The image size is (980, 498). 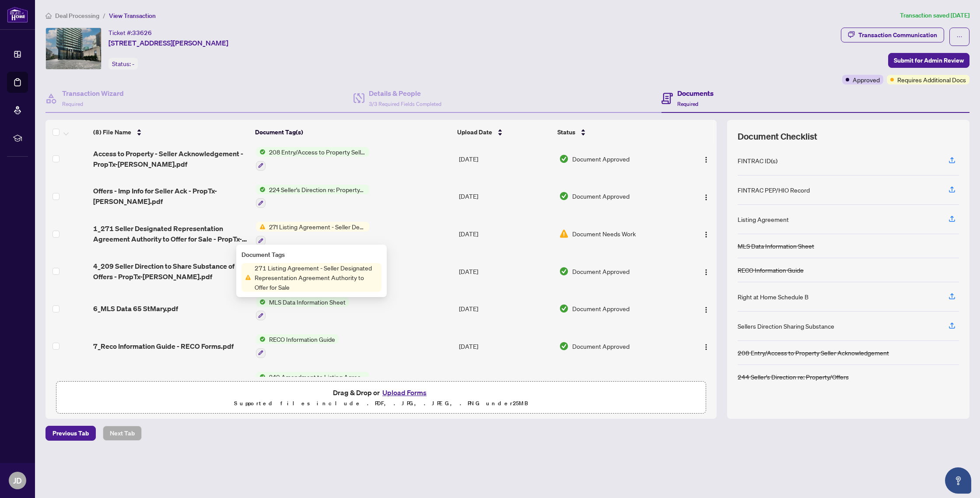 What do you see at coordinates (73, 49) in the screenshot?
I see `img: IMG-C11971862_1.jpg` at bounding box center [73, 49].